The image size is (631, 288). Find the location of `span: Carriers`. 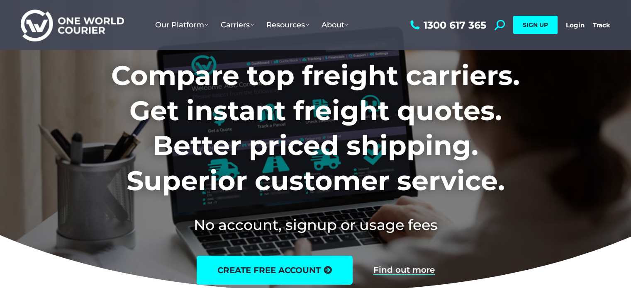

span: Carriers is located at coordinates (237, 25).